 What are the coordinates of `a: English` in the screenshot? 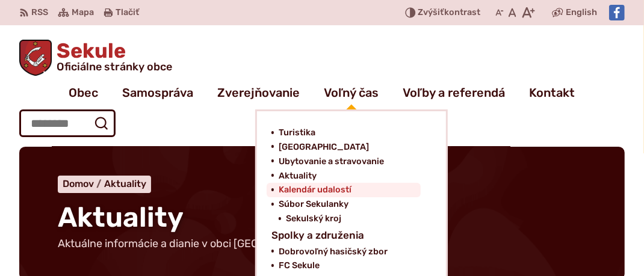 It's located at (582, 13).